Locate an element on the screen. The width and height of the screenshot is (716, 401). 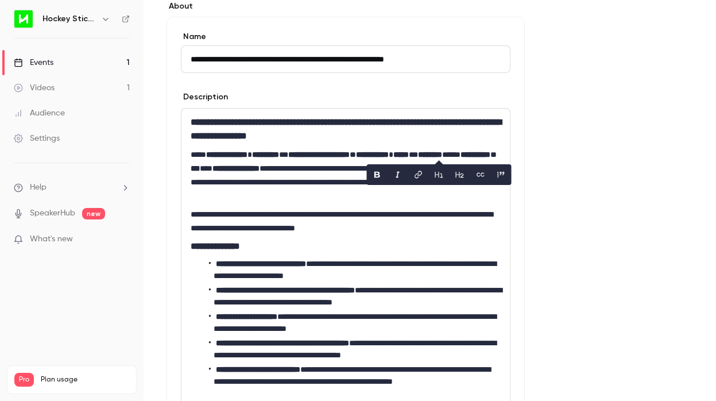
button: bold is located at coordinates (377, 174).